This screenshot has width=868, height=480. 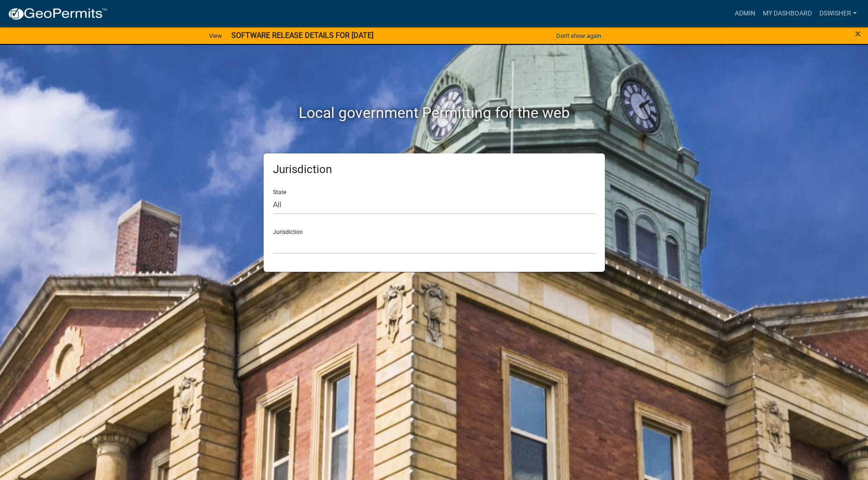 I want to click on h2: Local government Permitting for the web, so click(x=435, y=113).